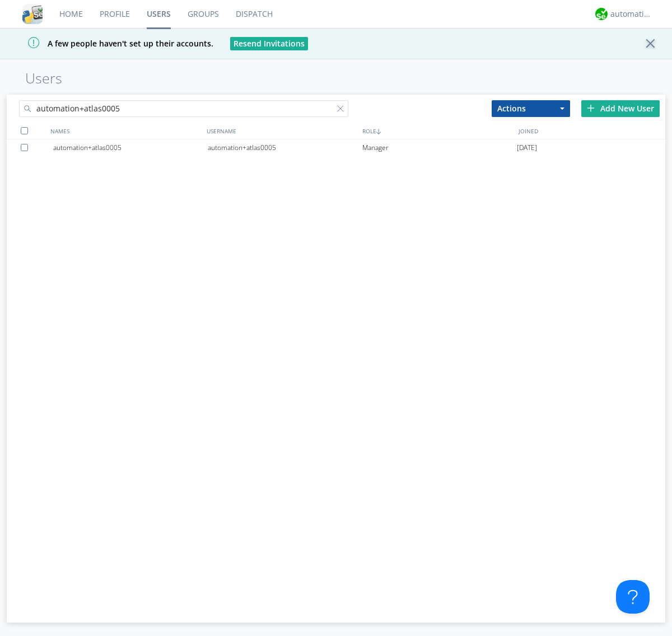  Describe the element at coordinates (184, 109) in the screenshot. I see `input: Search users` at that location.